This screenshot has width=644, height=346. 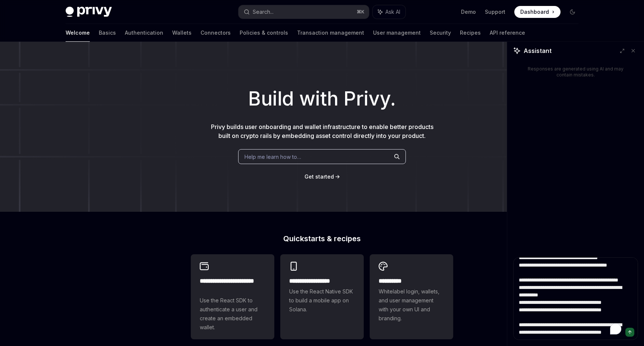 What do you see at coordinates (215, 33) in the screenshot?
I see `a: Connectors` at bounding box center [215, 33].